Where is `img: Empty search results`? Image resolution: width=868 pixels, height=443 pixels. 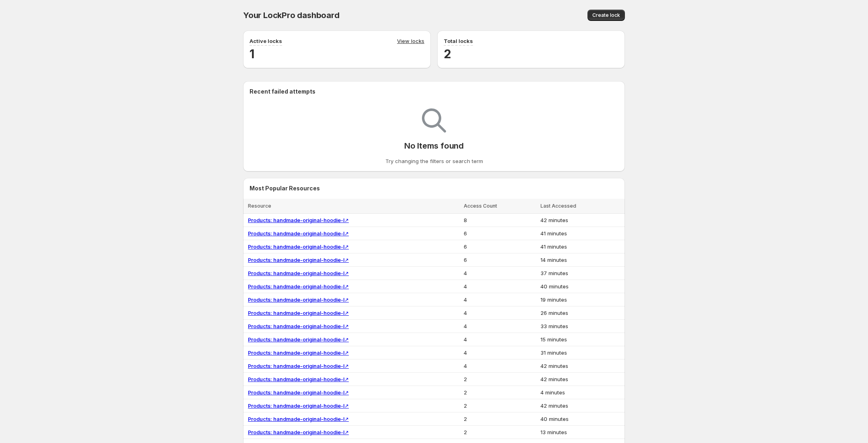 img: Empty search results is located at coordinates (434, 121).